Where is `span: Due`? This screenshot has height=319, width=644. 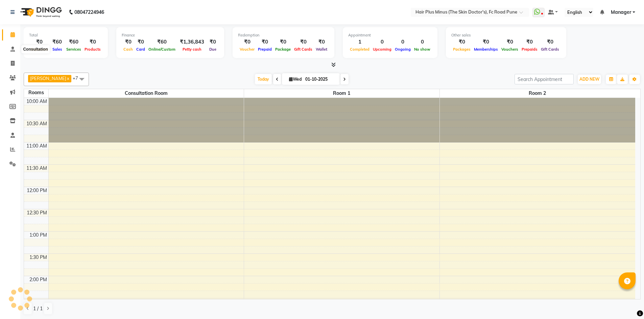
span: Due is located at coordinates (212, 49).